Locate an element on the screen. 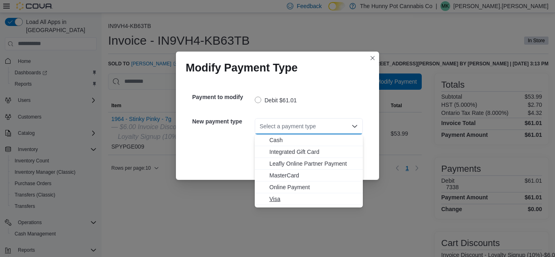  h5: New payment type is located at coordinates (223, 122).